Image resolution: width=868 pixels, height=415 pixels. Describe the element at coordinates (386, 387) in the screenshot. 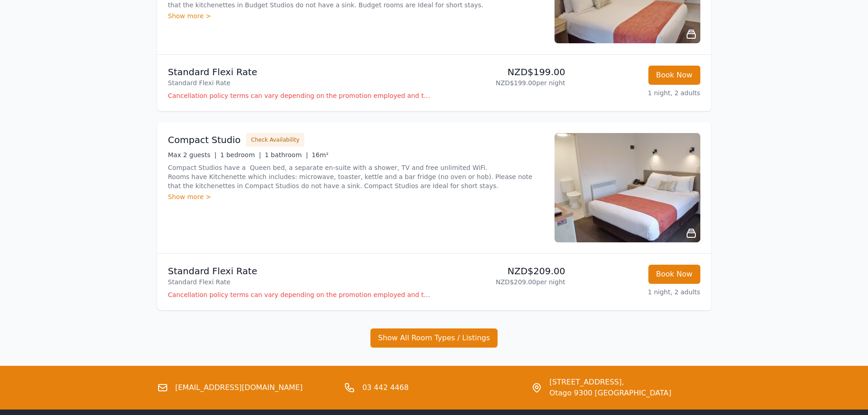

I see `a: 03 442 4468` at that location.